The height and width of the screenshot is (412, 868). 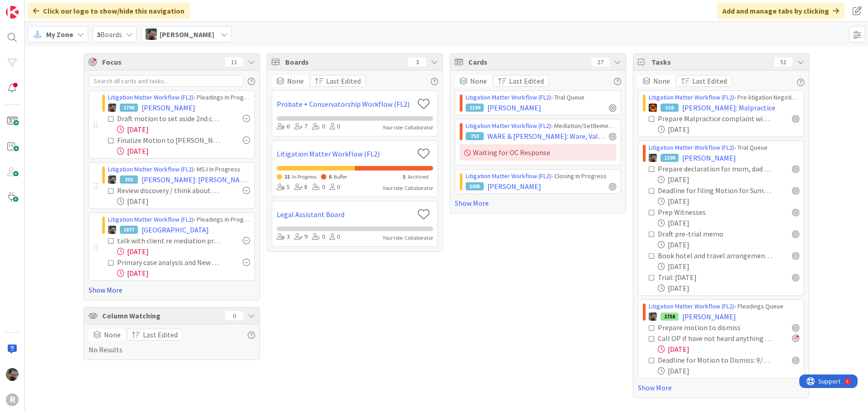 What do you see at coordinates (715, 256) in the screenshot?
I see `div: Book hotel and travel arrangements for trial` at bounding box center [715, 256].